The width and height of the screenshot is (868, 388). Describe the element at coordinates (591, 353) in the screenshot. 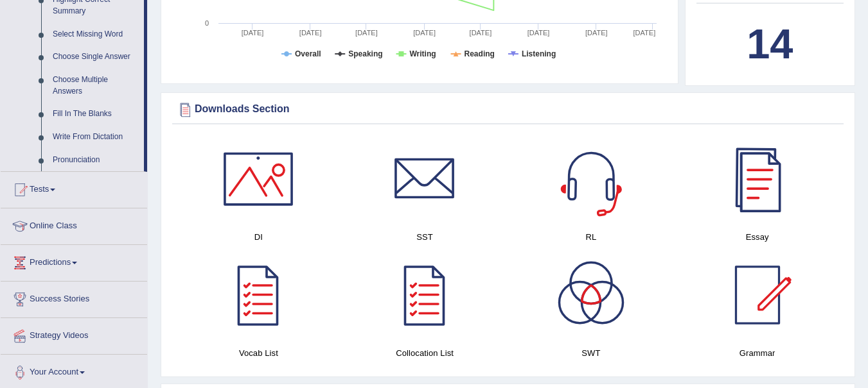

I see `h4: SWT` at that location.